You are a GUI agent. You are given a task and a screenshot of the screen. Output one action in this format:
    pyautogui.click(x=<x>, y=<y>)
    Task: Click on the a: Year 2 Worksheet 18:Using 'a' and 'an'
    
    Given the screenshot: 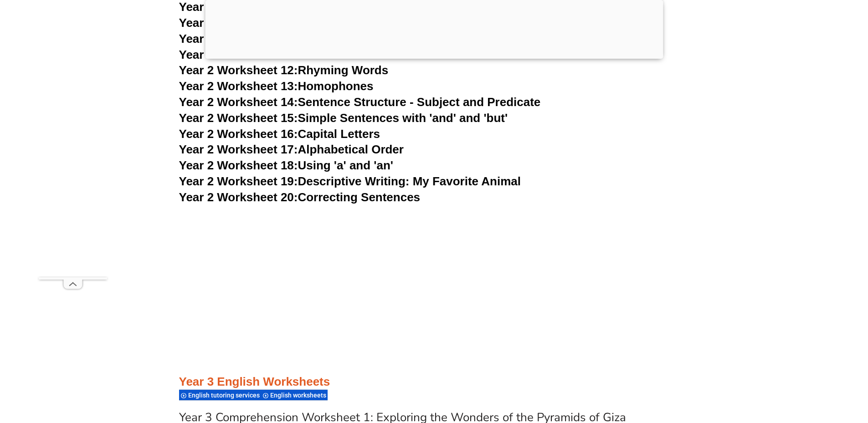 What is the action you would take?
    pyautogui.click(x=286, y=165)
    